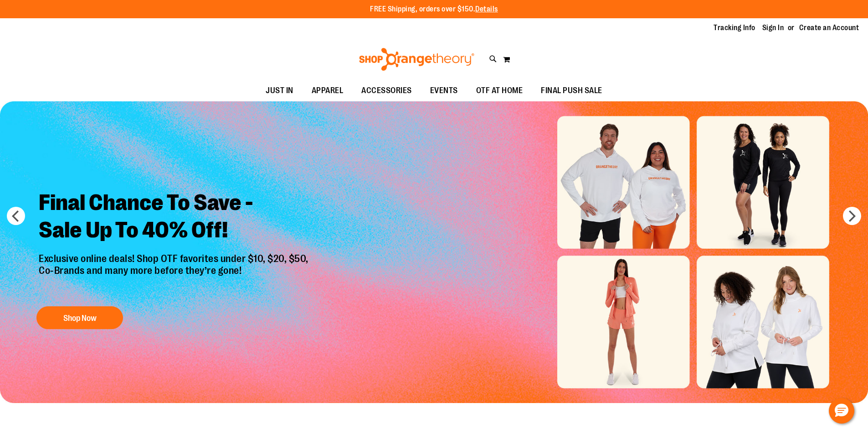  What do you see at coordinates (499, 90) in the screenshot?
I see `a: OTF AT HOME` at bounding box center [499, 90].